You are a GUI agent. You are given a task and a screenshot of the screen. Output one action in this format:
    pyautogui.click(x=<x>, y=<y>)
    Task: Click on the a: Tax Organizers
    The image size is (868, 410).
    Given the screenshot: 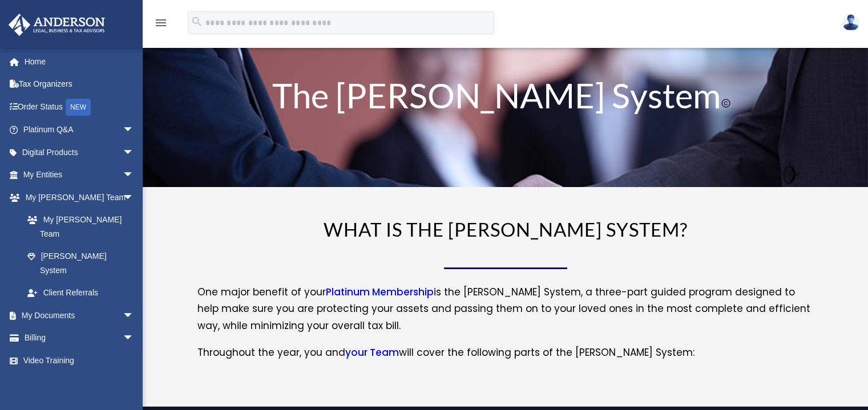 What is the action you would take?
    pyautogui.click(x=79, y=84)
    